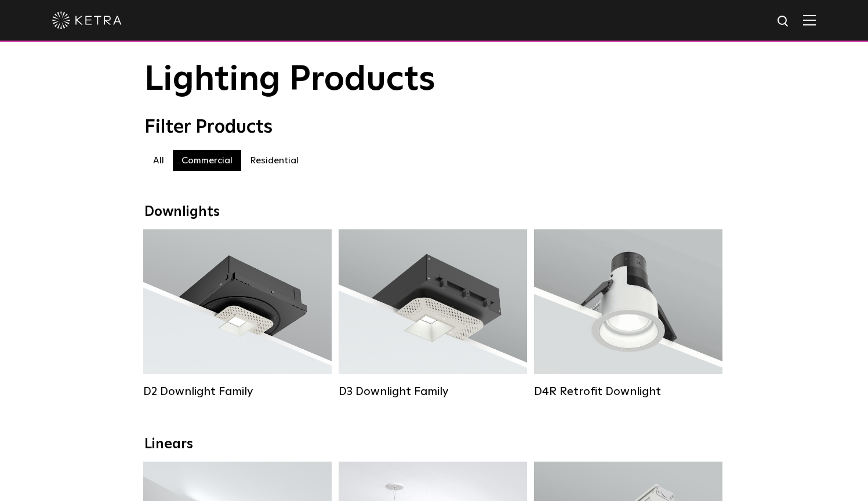  Describe the element at coordinates (784, 21) in the screenshot. I see `img: search icon` at that location.